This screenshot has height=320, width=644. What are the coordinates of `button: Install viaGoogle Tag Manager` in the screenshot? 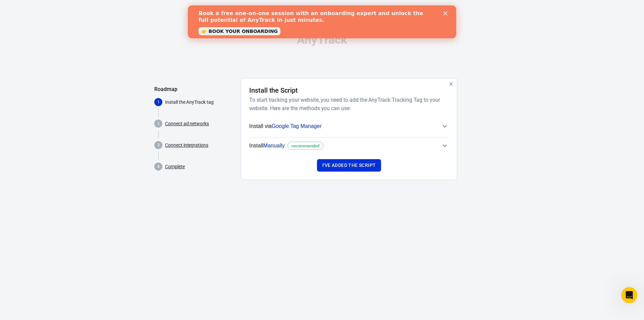 It's located at (349, 126).